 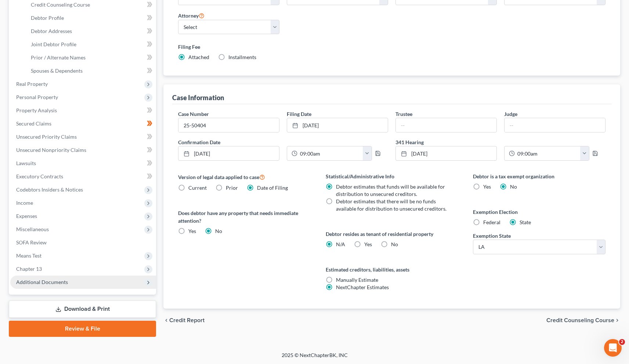 I want to click on span: Lawsuits, so click(x=26, y=163).